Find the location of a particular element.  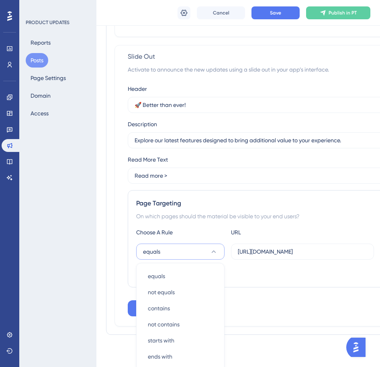

button: Save is located at coordinates (276, 13).